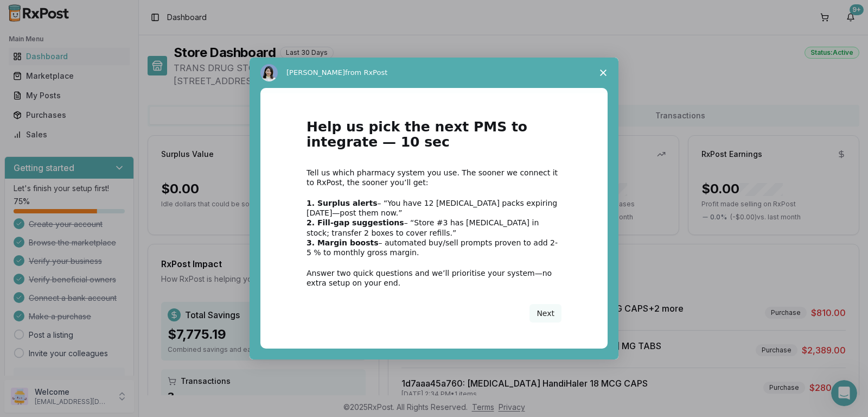 The height and width of the screenshot is (417, 868). What do you see at coordinates (434, 278) in the screenshot?
I see `div: Answer two quick questions and we’ll prioritise your system—no extra setup on your end.` at bounding box center [434, 278].